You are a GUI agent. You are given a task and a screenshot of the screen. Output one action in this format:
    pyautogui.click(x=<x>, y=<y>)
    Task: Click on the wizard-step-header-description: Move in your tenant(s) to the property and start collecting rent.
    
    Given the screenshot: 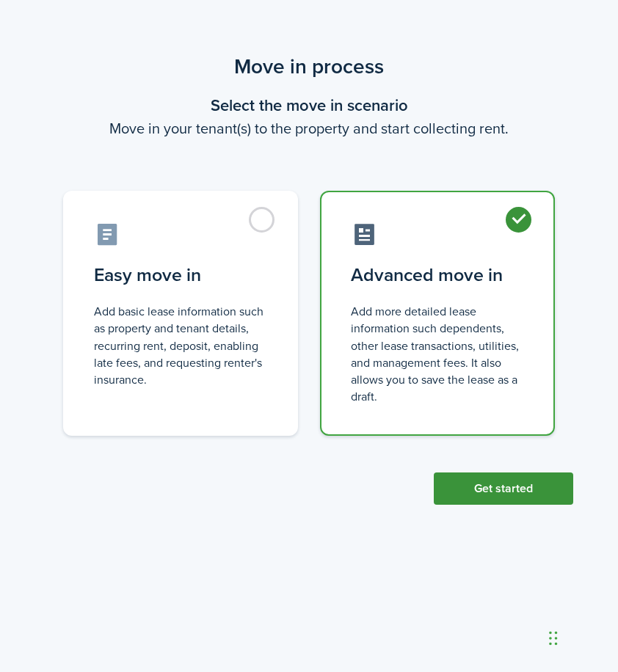 What is the action you would take?
    pyautogui.click(x=309, y=128)
    